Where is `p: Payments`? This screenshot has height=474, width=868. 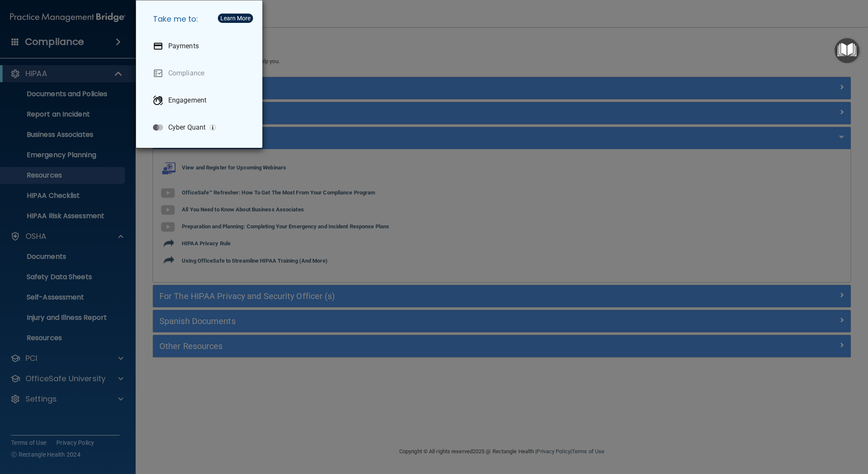
p: Payments is located at coordinates (183, 46).